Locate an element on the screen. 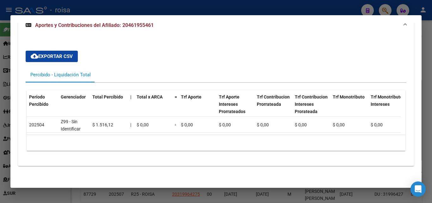 The height and width of the screenshot is (203, 432). div: Aportes y Contribuciones del Afiliado: 20461955461 is located at coordinates (216, 101).